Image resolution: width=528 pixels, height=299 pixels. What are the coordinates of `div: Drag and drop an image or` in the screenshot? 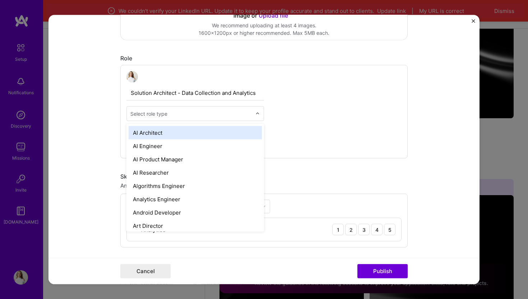 It's located at (264, 12).